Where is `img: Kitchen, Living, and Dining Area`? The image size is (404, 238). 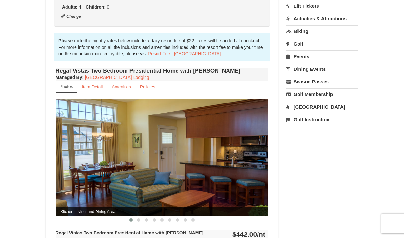
img: Kitchen, Living, and Dining Area is located at coordinates (162, 157).